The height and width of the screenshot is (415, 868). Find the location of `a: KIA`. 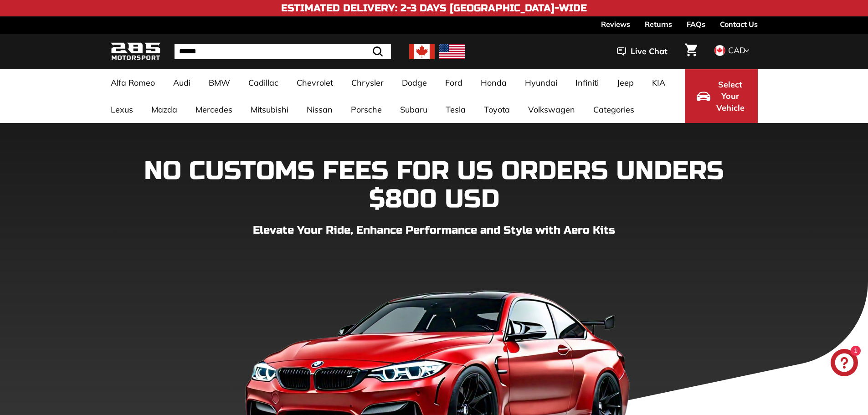

a: KIA is located at coordinates (658, 82).